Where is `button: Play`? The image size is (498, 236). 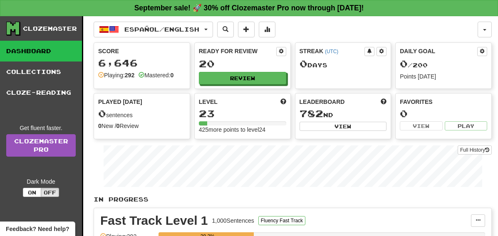 button: Play is located at coordinates (466, 126).